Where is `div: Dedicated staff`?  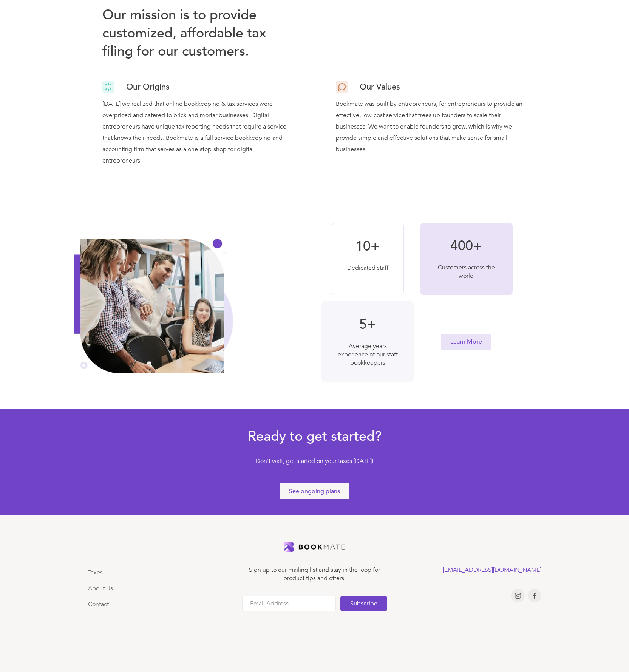
div: Dedicated staff is located at coordinates (367, 268).